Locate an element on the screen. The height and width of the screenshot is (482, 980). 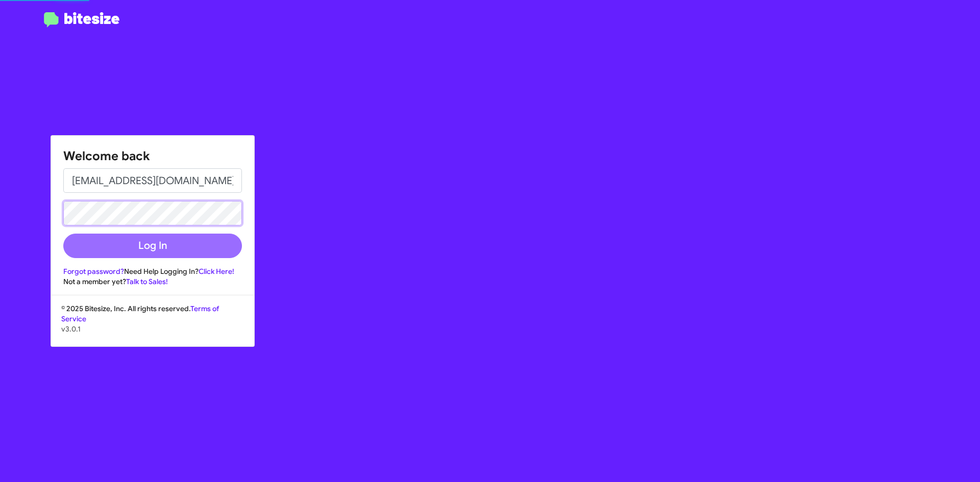
a: Forgot password? is located at coordinates (94, 271).